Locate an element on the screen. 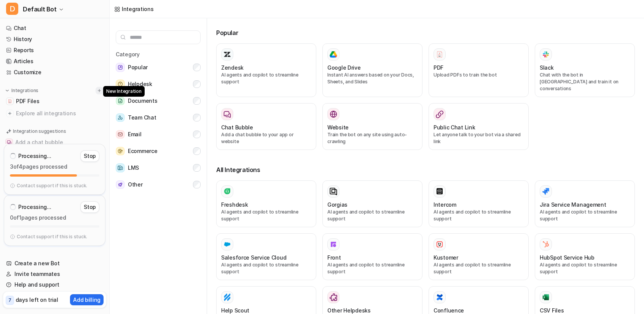 Image resolution: width=644 pixels, height=314 pixels. img: Other Helpdesks is located at coordinates (333, 297).